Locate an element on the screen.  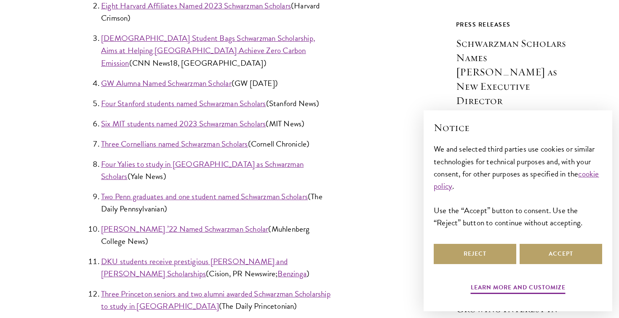
h2: Notice is located at coordinates (518, 128).